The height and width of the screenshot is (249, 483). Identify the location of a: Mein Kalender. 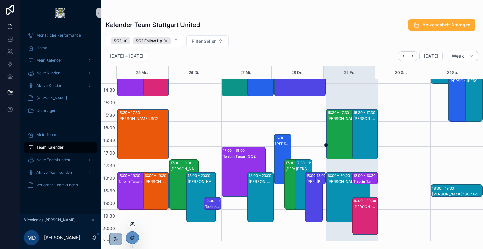
(60, 60).